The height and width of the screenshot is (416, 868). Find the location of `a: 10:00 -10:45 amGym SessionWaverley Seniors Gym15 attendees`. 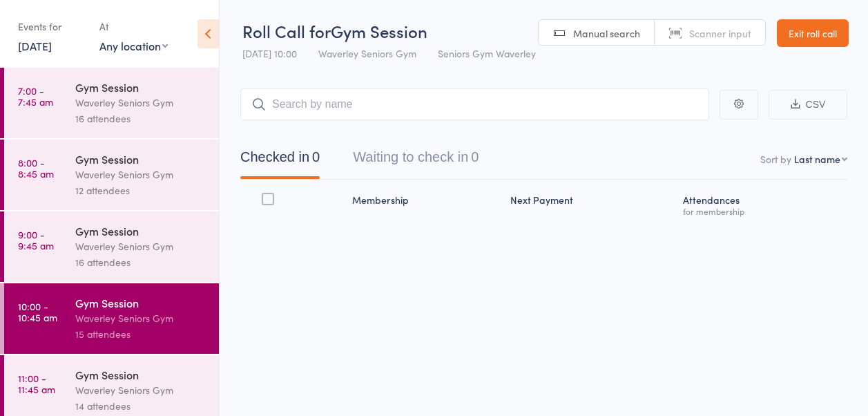

a: 10:00 -10:45 amGym SessionWaverley Seniors Gym15 attendees is located at coordinates (111, 319).